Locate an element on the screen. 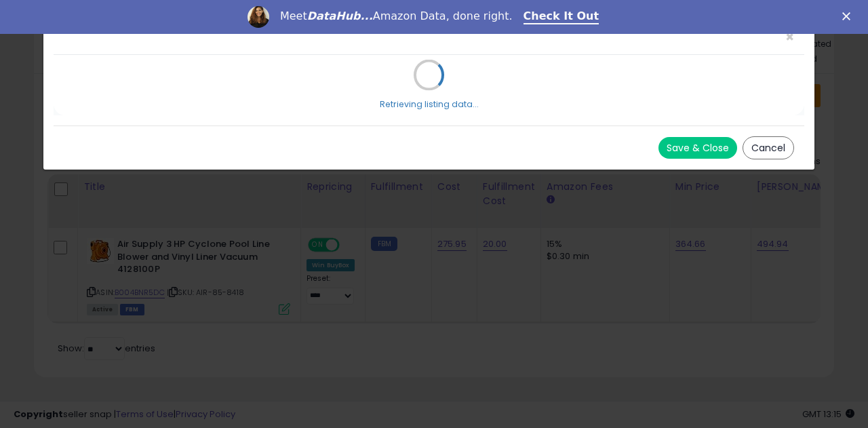  img: Profile image for Georgie is located at coordinates (259, 17).